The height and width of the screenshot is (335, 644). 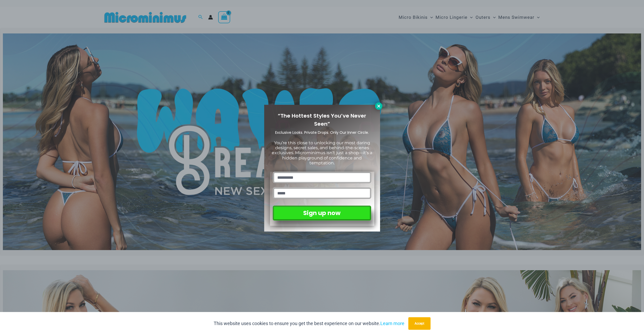 What do you see at coordinates (379, 106) in the screenshot?
I see `button: Close` at bounding box center [379, 106].